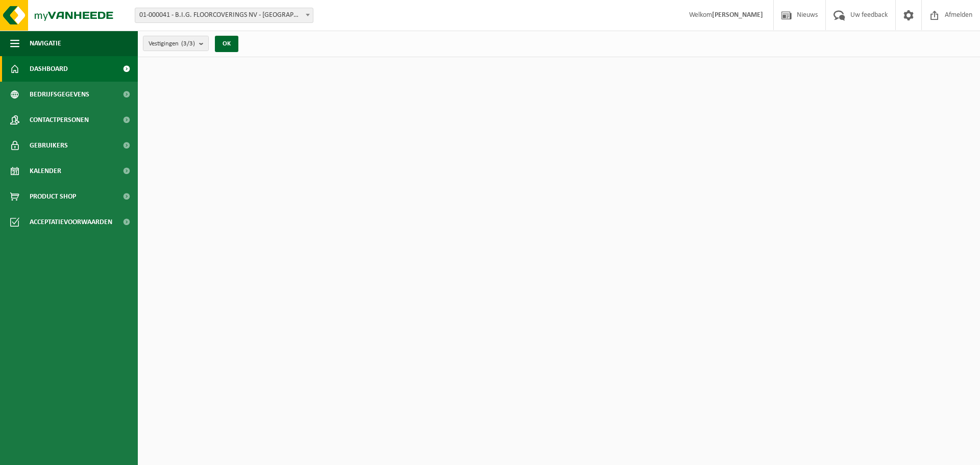 The width and height of the screenshot is (980, 465). I want to click on span: 01-000041 - B.I.G. FLOORCOVERINGS NV - WIELSBEKE, so click(224, 15).